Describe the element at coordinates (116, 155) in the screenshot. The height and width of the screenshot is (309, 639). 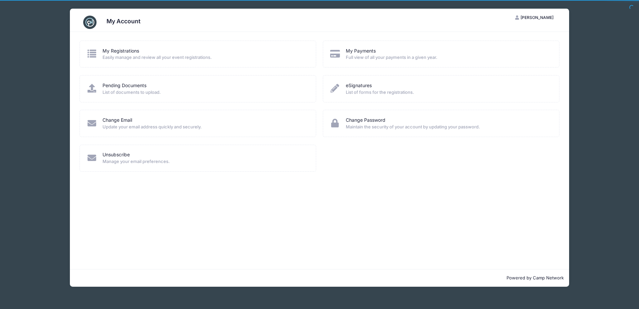
I see `a: Unsubscribe` at that location.